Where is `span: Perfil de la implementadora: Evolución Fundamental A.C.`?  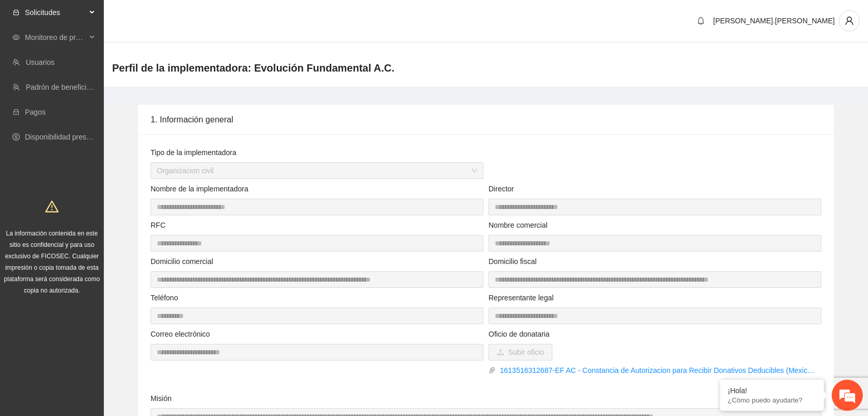 span: Perfil de la implementadora: Evolución Fundamental A.C. is located at coordinates (253, 68).